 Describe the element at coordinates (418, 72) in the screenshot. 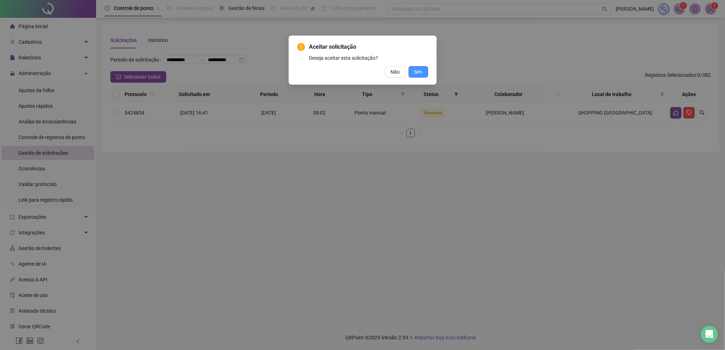

I see `span: Sim` at that location.